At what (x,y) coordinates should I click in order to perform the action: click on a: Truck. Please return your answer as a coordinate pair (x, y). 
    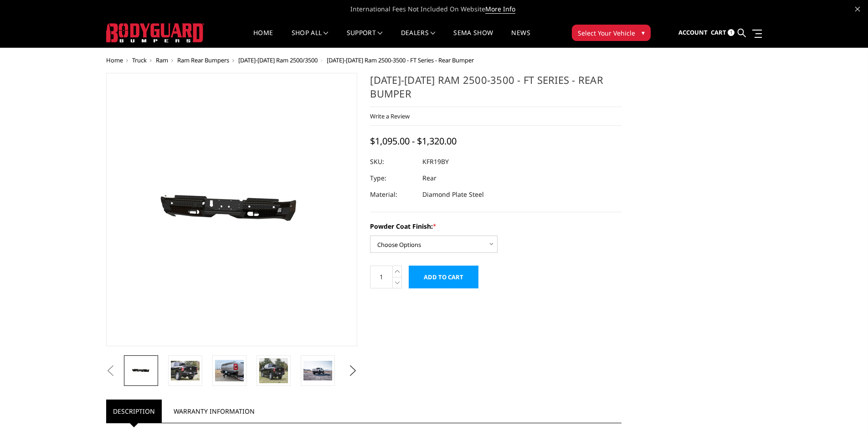
    Looking at the image, I should click on (140, 60).